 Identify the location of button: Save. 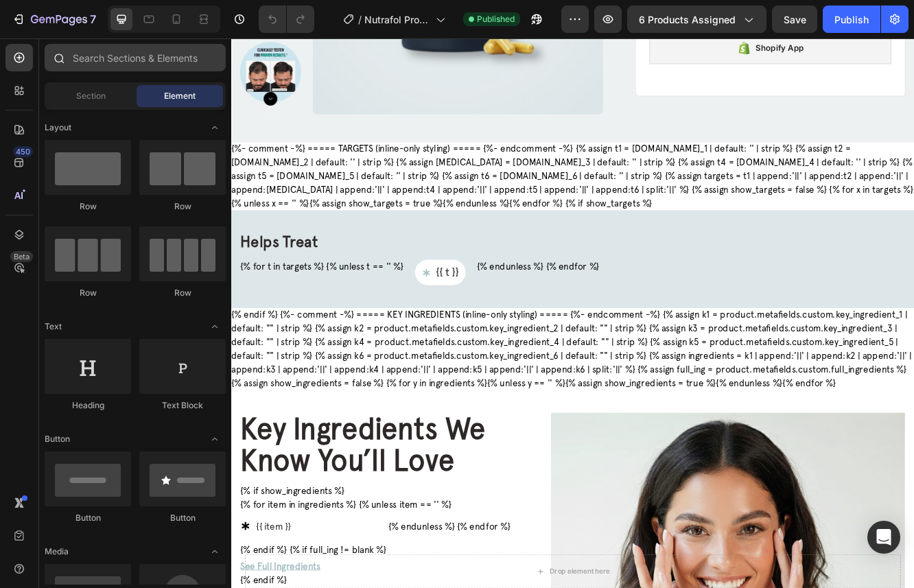
(794, 19).